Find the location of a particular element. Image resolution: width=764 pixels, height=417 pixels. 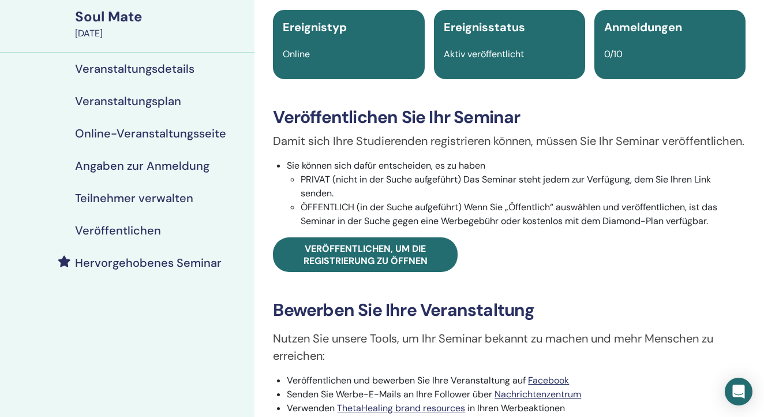

h4: Veröffentlichen is located at coordinates (118, 230).